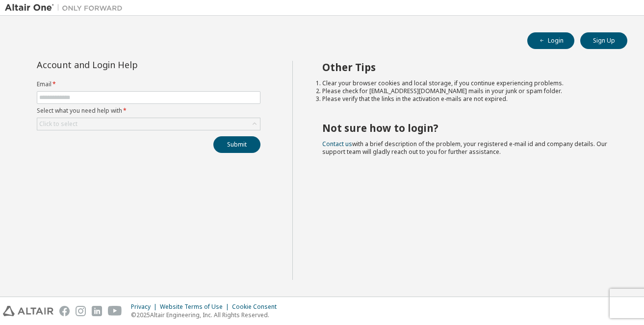  Describe the element at coordinates (64, 311) in the screenshot. I see `img: facebook.svg` at that location.